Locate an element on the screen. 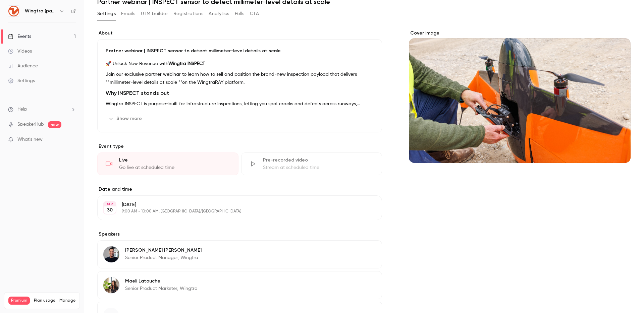  button: Settings is located at coordinates (106, 14).